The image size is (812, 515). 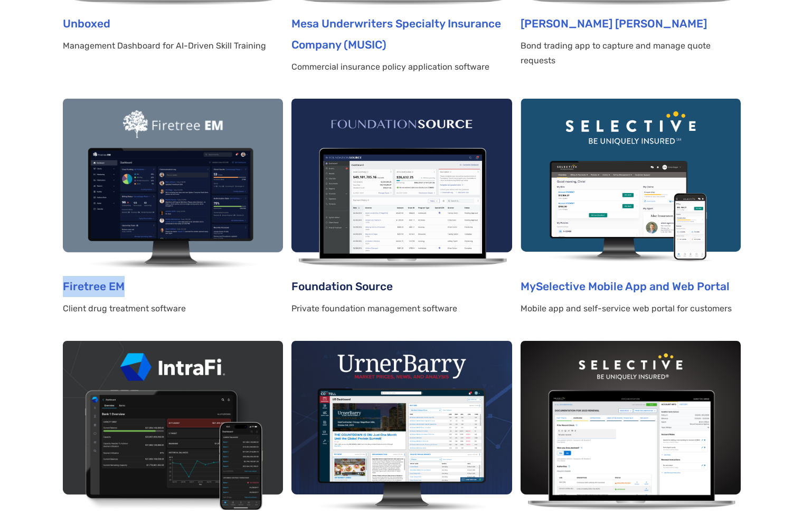 What do you see at coordinates (631, 425) in the screenshot?
I see `img: Selective Insurance Documentation` at bounding box center [631, 425].